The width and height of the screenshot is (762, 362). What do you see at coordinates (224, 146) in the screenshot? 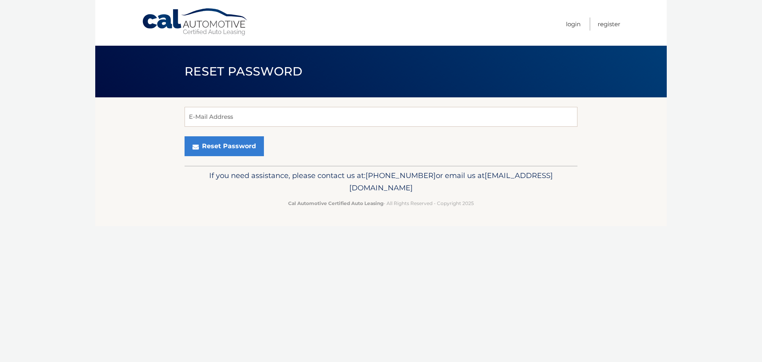
I see `button: Reset Password` at bounding box center [224, 146].